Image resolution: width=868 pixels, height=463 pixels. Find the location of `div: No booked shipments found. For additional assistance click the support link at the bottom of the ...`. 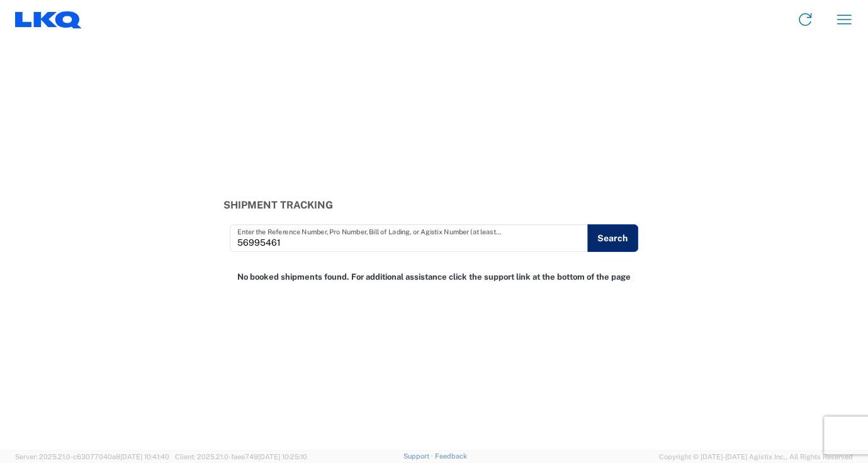

div: No booked shipments found. For additional assistance click the support link at the bottom of the ... is located at coordinates (434, 277).